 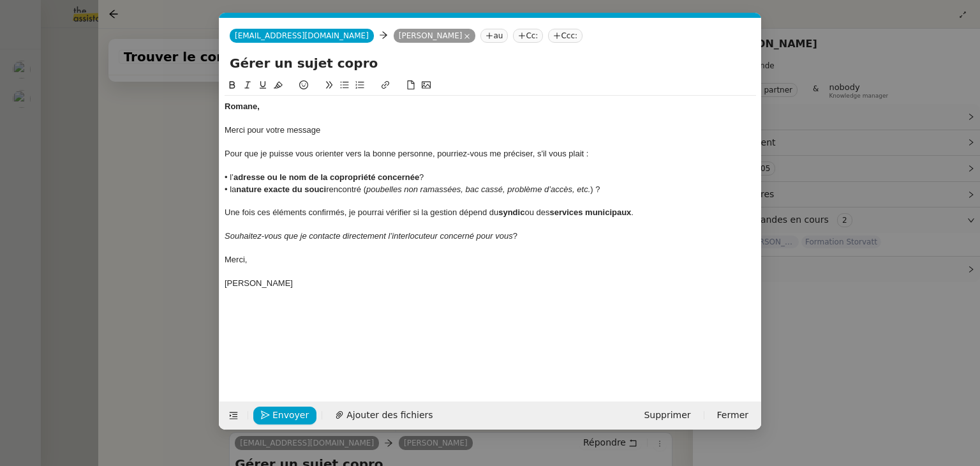 What do you see at coordinates (290, 415) in the screenshot?
I see `span: Envoyer` at bounding box center [290, 415].